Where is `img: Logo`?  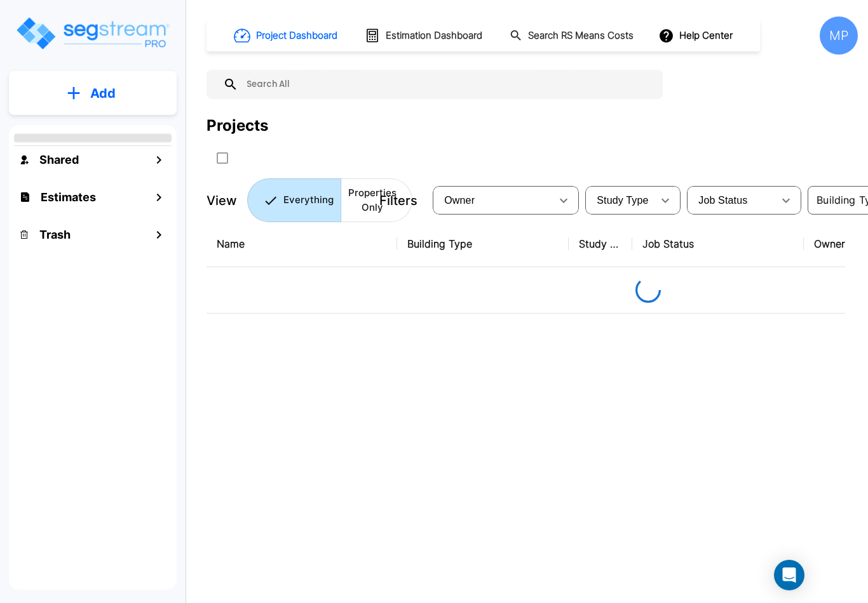 img: Logo is located at coordinates (92, 33).